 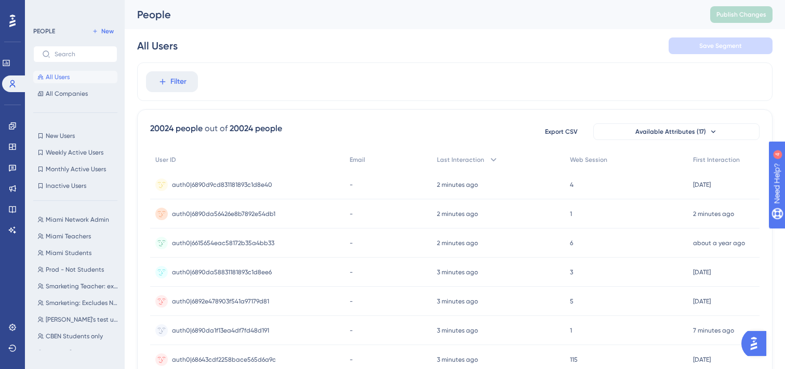 I want to click on span: Web Session, so click(x=589, y=160).